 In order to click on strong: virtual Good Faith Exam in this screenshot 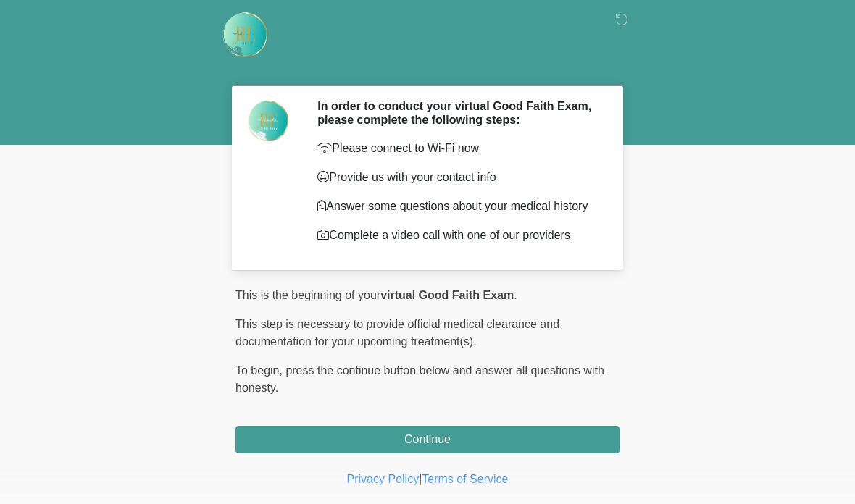, I will do `click(447, 295)`.